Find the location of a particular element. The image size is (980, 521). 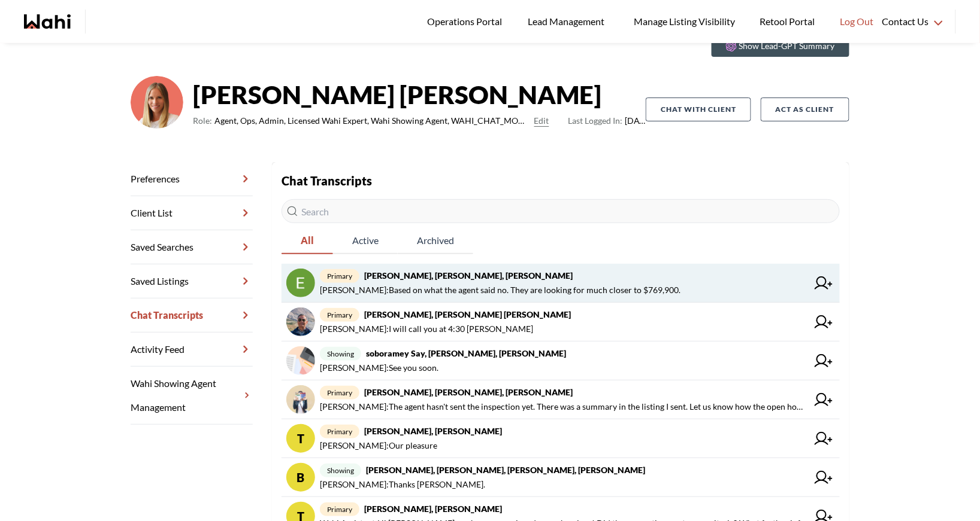

a: Activity Feed is located at coordinates (191, 349).